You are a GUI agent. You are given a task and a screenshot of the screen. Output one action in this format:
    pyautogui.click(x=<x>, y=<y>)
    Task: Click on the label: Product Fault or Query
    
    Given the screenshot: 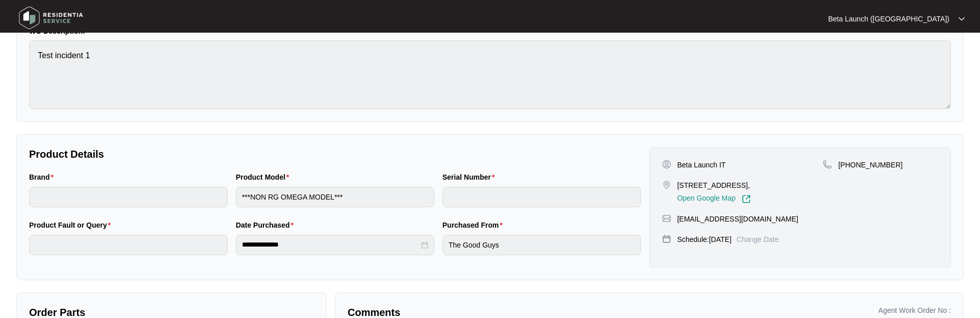 What is the action you would take?
    pyautogui.click(x=72, y=225)
    